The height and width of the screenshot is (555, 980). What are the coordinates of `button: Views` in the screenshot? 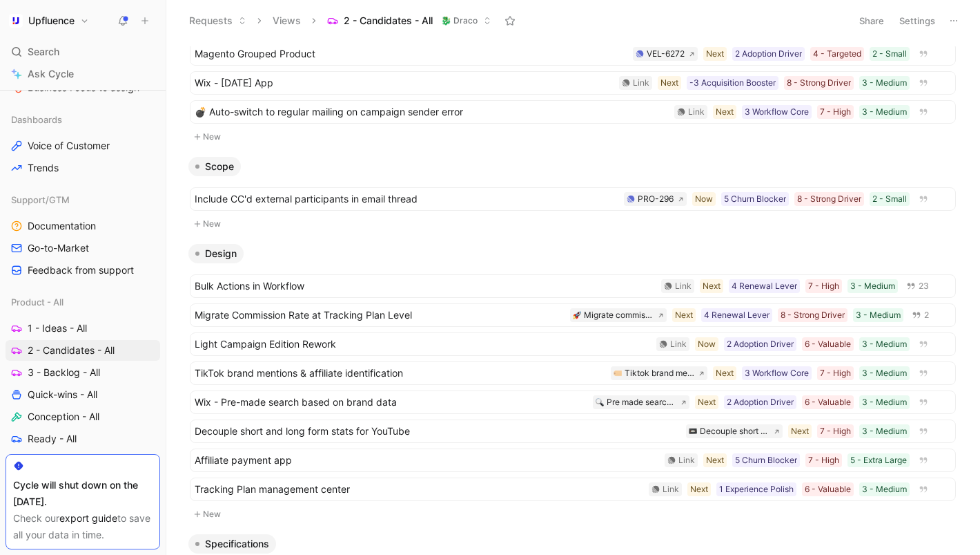 It's located at (287, 21).